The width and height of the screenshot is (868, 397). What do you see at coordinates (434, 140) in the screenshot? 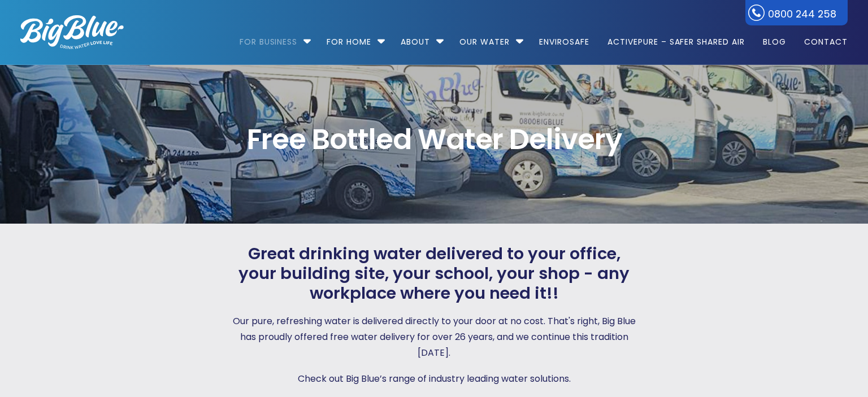
I see `span: Free Bottled Water Delivery` at bounding box center [434, 140].